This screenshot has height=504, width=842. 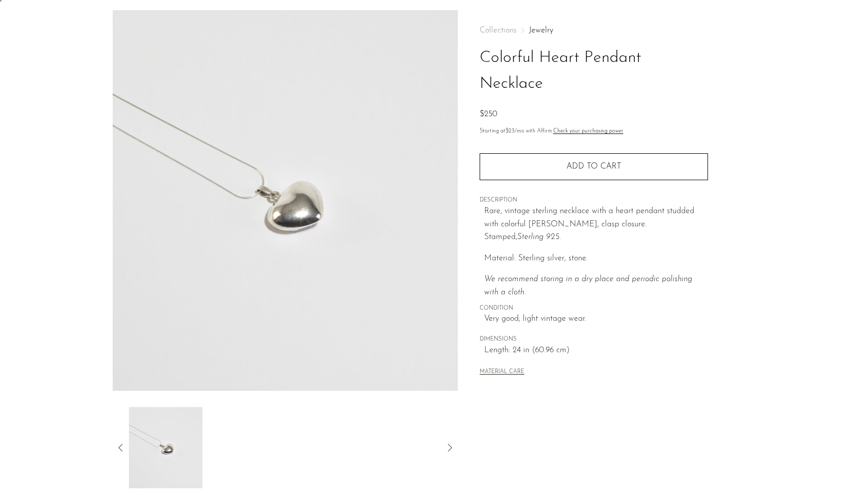 What do you see at coordinates (596, 351) in the screenshot?
I see `span: Length: 24 in (60.96 cm)` at bounding box center [596, 351].